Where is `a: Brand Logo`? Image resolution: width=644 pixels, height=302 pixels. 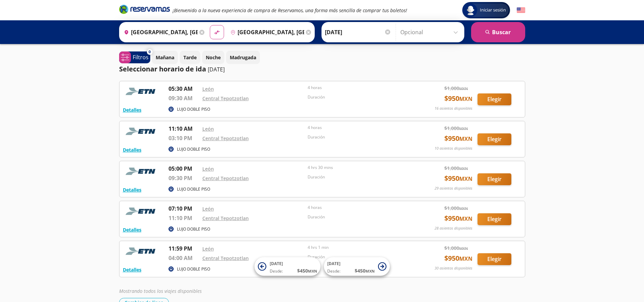
a: Brand Logo is located at coordinates (145, 10).